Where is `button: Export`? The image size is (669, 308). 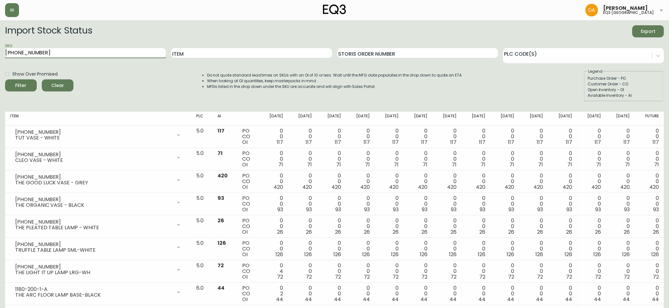 button: Export is located at coordinates (648, 31).